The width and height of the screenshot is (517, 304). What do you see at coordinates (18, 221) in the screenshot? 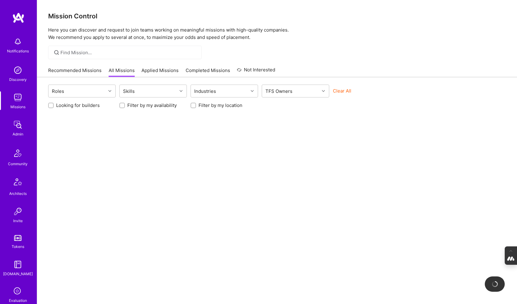
I see `div: Invite` at bounding box center [18, 221].